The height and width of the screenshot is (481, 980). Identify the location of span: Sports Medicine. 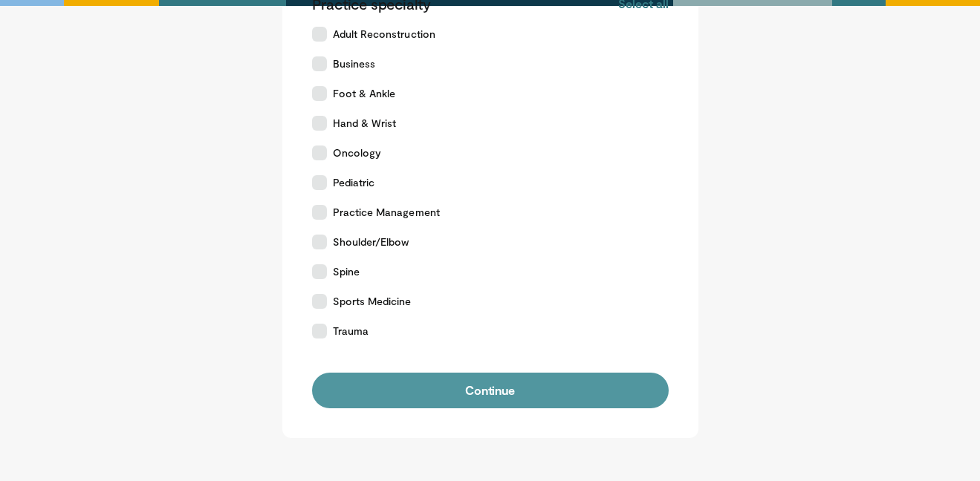
(372, 301).